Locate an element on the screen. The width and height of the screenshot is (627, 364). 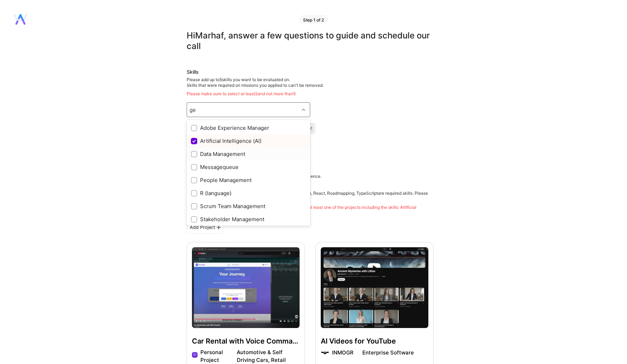
div: Please select projects that best represent your skills and experience. Be prepared to discuss the... is located at coordinates (310, 195).